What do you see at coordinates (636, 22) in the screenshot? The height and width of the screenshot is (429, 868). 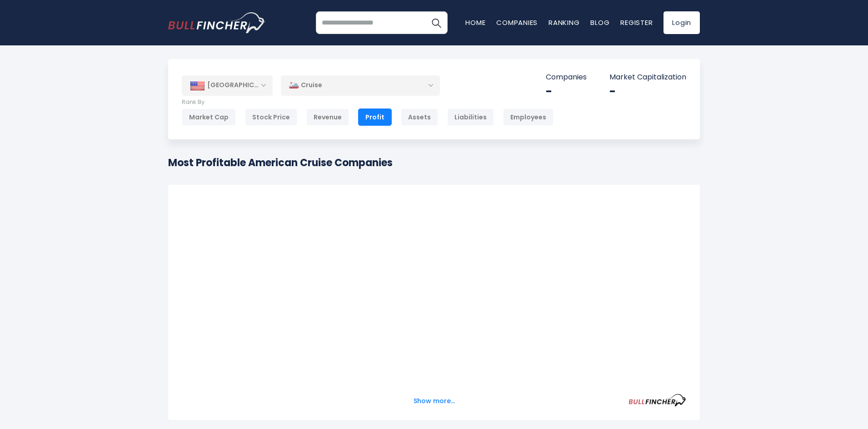 I see `a: Register` at bounding box center [636, 22].